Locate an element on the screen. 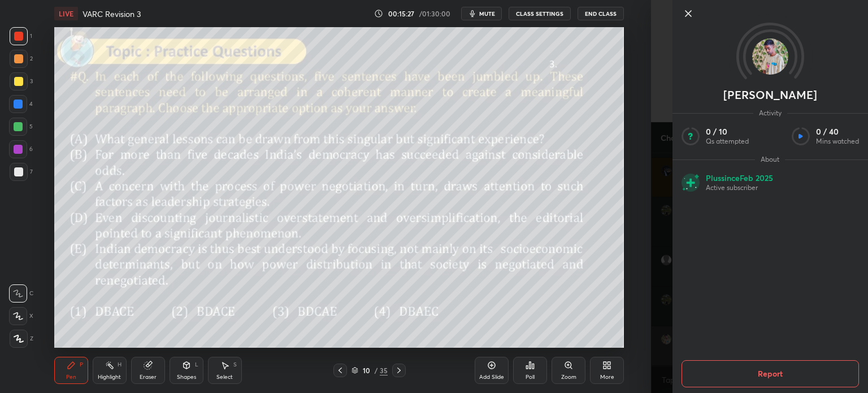 The image size is (868, 393). p: 0 / 40 is located at coordinates (837, 132).